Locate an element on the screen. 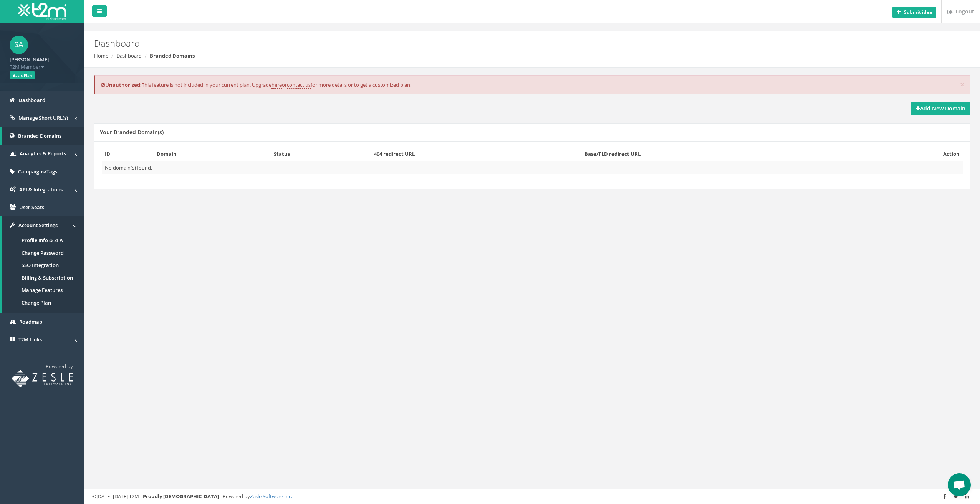  a: Change Password is located at coordinates (43, 253).